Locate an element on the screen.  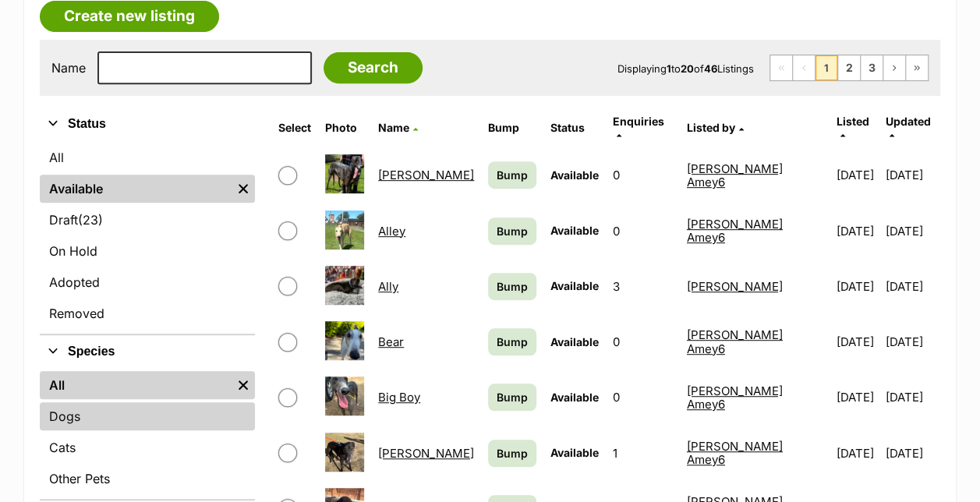
a: Cats is located at coordinates (147, 447).